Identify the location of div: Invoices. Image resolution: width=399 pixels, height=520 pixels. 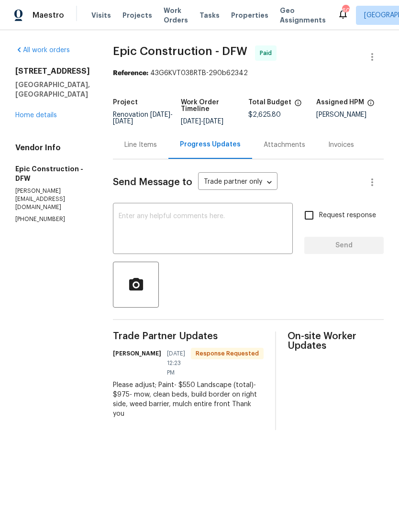
(341, 145).